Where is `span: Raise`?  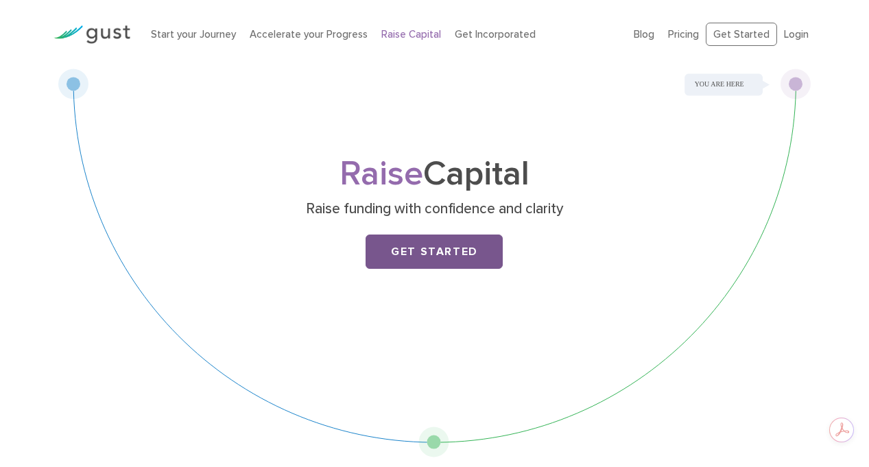
span: Raise is located at coordinates (381, 173).